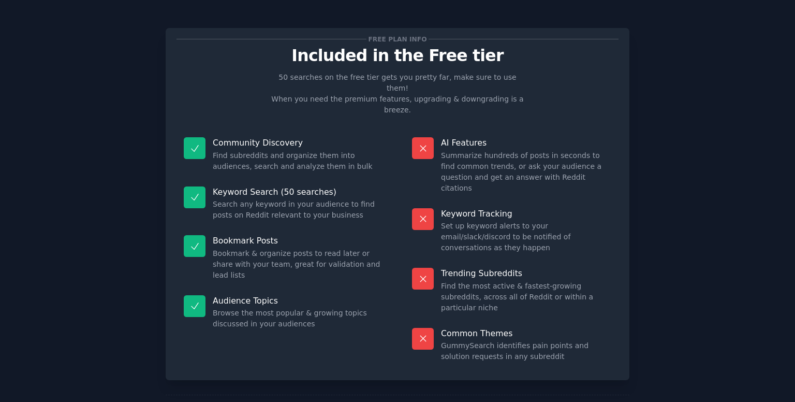  I want to click on p: Keyword Search (50 searches), so click(298, 191).